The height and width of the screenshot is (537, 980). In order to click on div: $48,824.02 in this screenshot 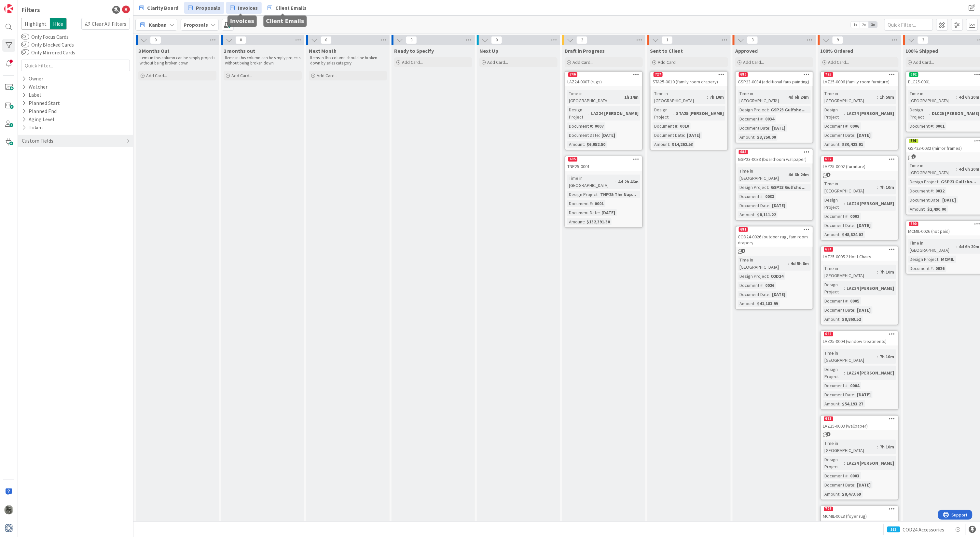, I will do `click(853, 234)`.